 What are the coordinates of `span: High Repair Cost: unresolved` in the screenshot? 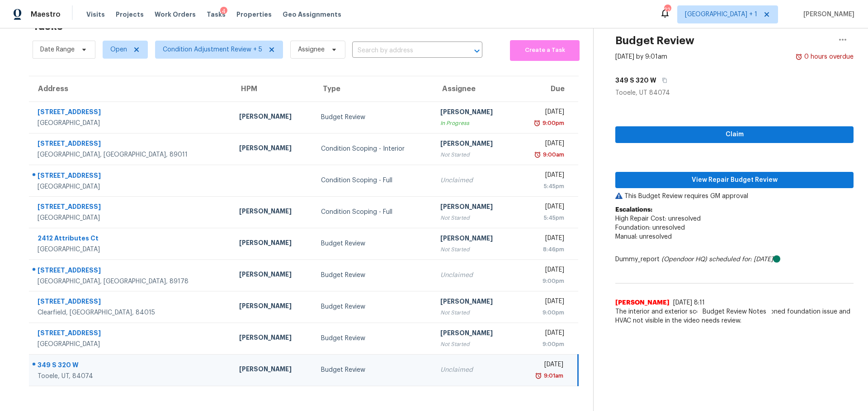 It's located at (658, 219).